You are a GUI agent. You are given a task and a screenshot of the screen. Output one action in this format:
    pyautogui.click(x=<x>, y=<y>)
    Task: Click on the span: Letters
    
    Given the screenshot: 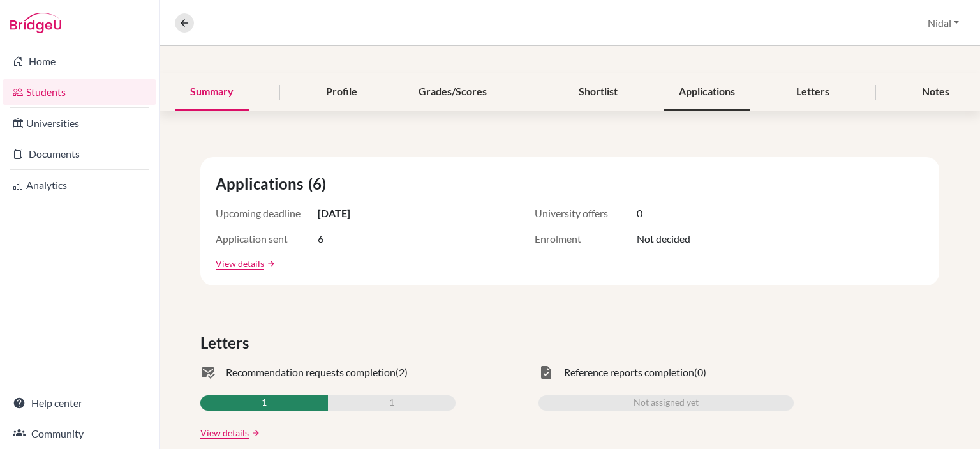 What is the action you would take?
    pyautogui.click(x=227, y=343)
    